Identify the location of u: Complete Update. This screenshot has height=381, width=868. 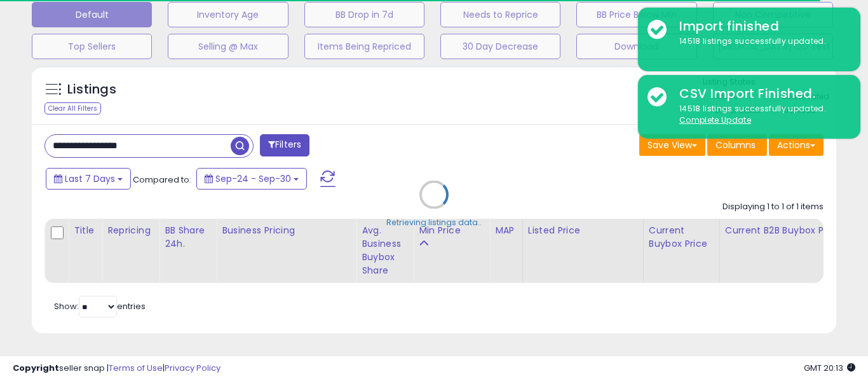
(715, 120).